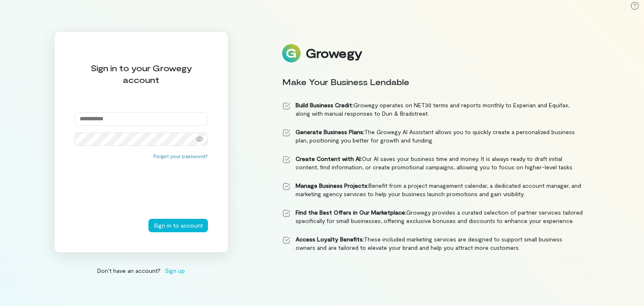 Image resolution: width=644 pixels, height=306 pixels. Describe the element at coordinates (175, 270) in the screenshot. I see `span: Sign up` at that location.